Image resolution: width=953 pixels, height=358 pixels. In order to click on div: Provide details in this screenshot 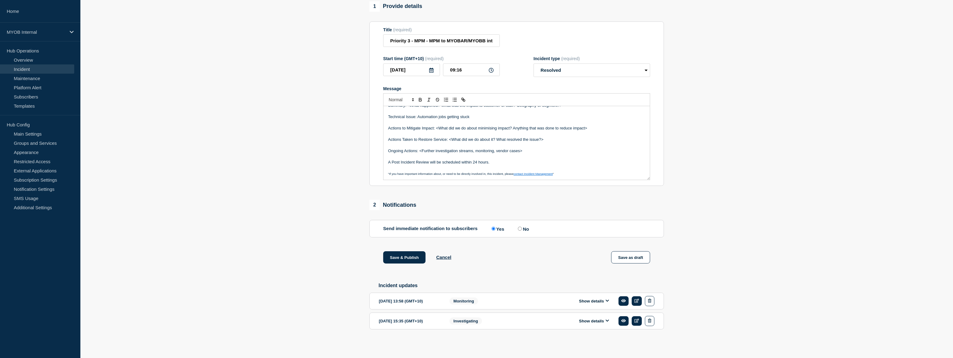, I will do `click(396, 6)`.